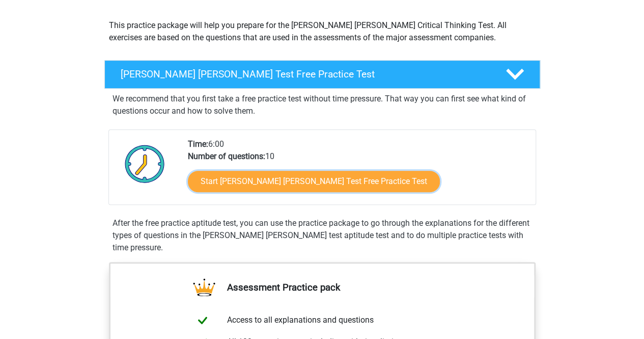 The image size is (644, 339). I want to click on b: Time:, so click(198, 144).